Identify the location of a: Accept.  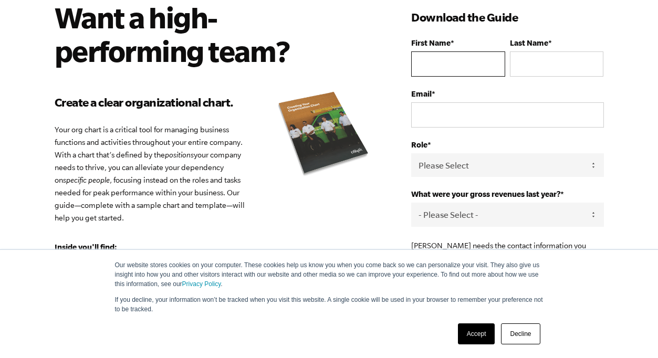
(477, 334).